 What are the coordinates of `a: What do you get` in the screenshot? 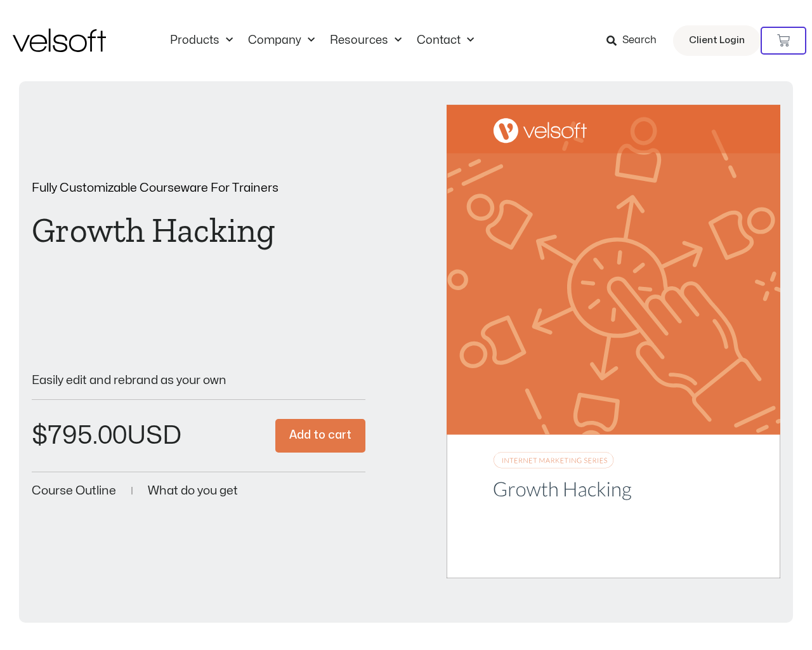 It's located at (193, 491).